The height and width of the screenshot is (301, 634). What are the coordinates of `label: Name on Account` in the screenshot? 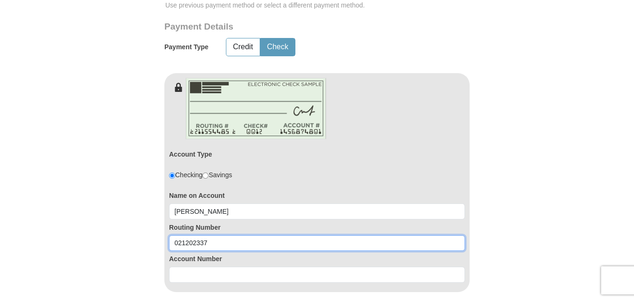 It's located at (317, 196).